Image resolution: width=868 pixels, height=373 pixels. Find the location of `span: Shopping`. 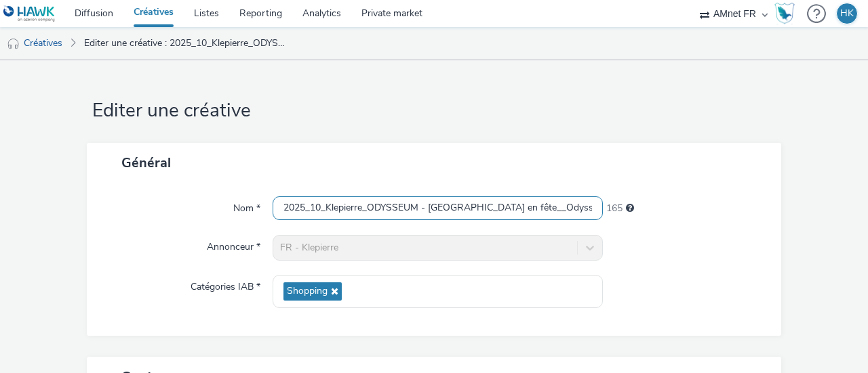

span: Shopping is located at coordinates (308, 291).